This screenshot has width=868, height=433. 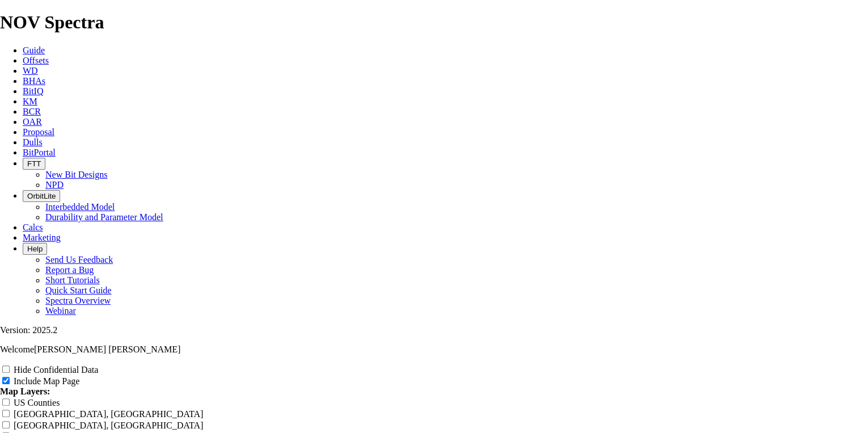 I want to click on a: New Bit Designs, so click(x=76, y=174).